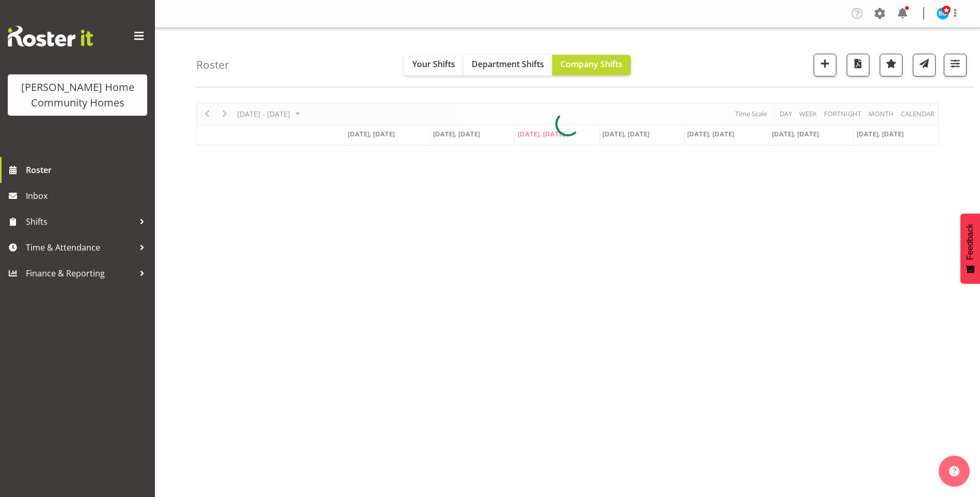  Describe the element at coordinates (924, 65) in the screenshot. I see `button: Send a list of all shifts for the selected filtered period to all rostered employees.` at that location.